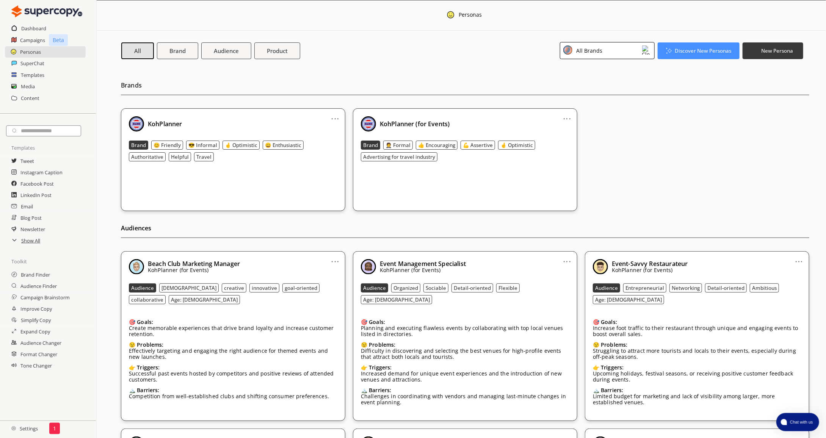 The width and height of the screenshot is (826, 438). Describe the element at coordinates (45, 298) in the screenshot. I see `a: Campaign Brainstorm` at that location.